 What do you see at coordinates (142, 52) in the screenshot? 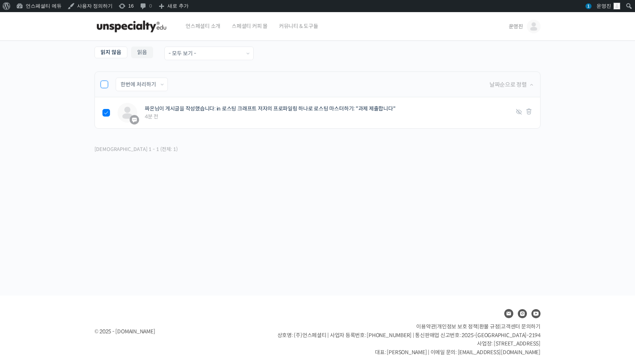
I see `a: 읽음` at bounding box center [142, 52].